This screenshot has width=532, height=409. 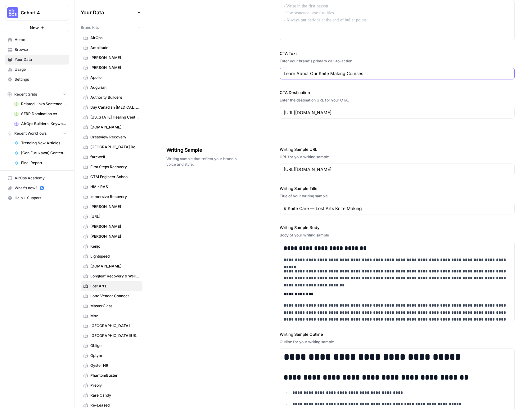 I want to click on span: Crestview Recovery, so click(x=115, y=137).